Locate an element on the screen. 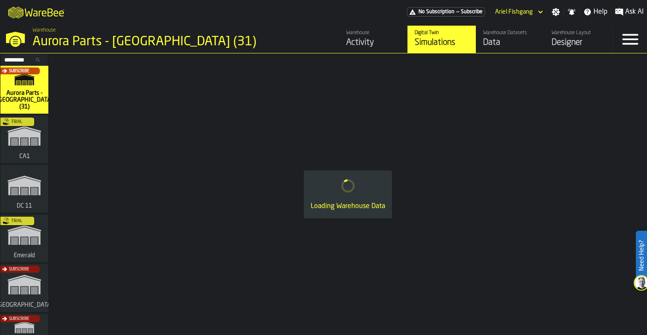 The image size is (647, 335). label: Need Help? is located at coordinates (641, 256).